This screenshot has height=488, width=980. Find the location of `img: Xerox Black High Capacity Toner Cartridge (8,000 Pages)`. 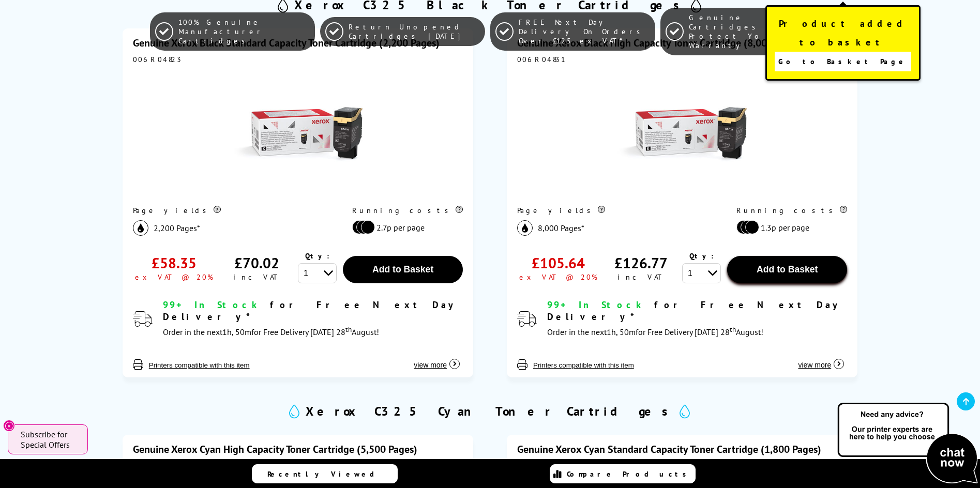

img: Xerox Black High Capacity Toner Cartridge (8,000 Pages) is located at coordinates (682, 134).